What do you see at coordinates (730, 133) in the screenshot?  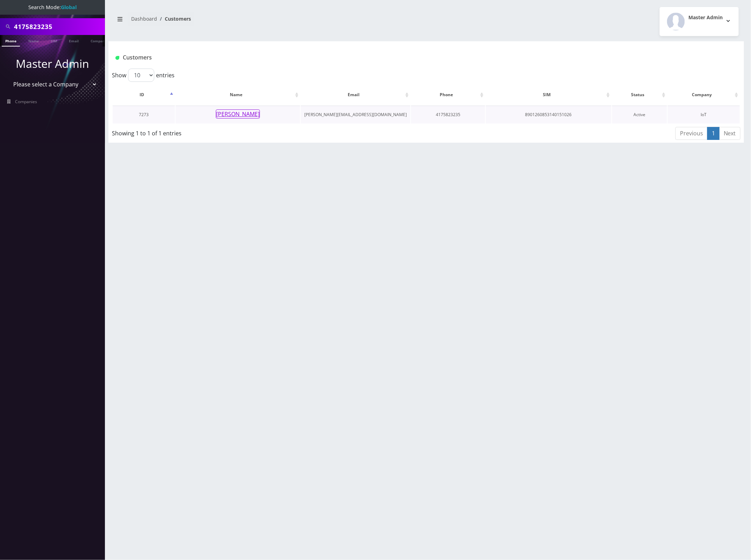 I see `a: Next` at bounding box center [730, 133].